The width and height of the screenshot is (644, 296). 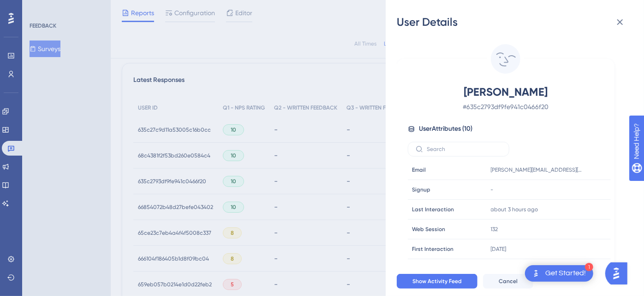 I want to click on span: Need Help?, so click(x=40, y=8).